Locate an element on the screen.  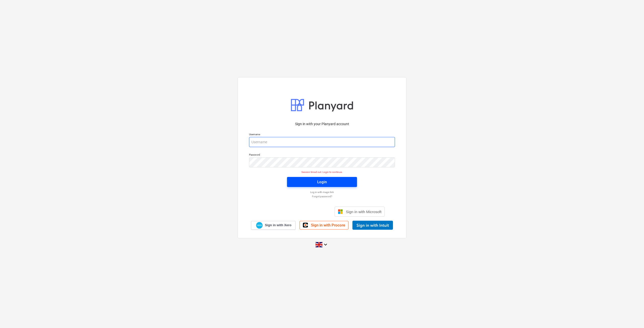
span: Sign in with Xero is located at coordinates (278, 225).